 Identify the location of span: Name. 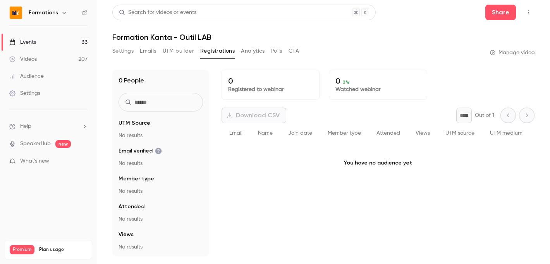
(265, 133).